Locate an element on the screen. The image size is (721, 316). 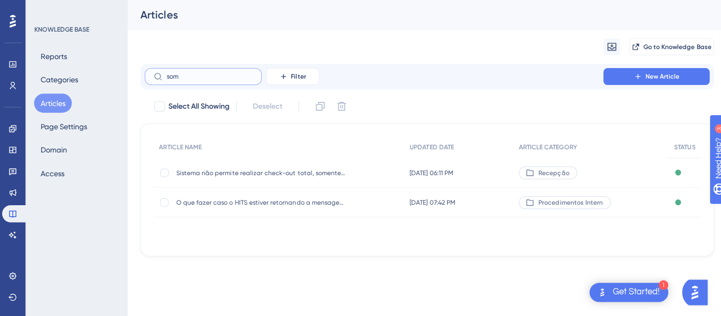
span: New Article is located at coordinates (657, 76).